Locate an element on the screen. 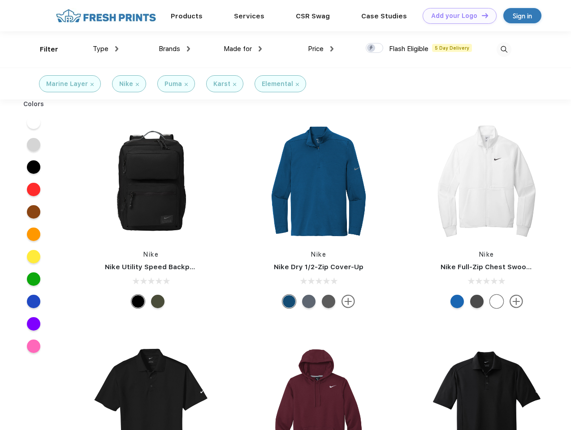 The width and height of the screenshot is (571, 430). img: desktop_search.svg is located at coordinates (504, 49).